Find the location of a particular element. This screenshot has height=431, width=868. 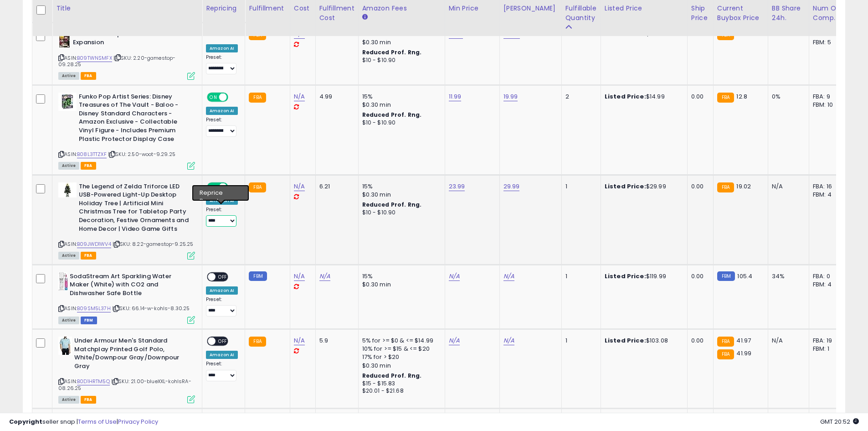

div: Fulfillment Cost is located at coordinates (337, 13).